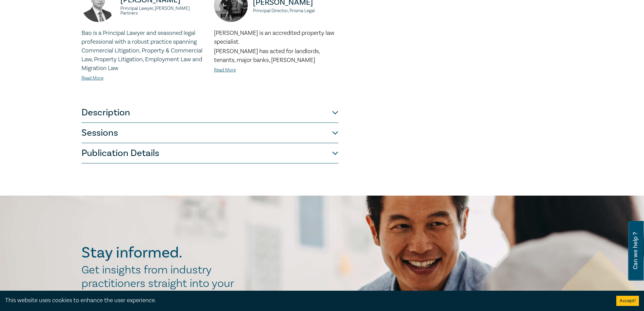 The width and height of the screenshot is (644, 311). What do you see at coordinates (161, 252) in the screenshot?
I see `h2: Stay informed.` at bounding box center [161, 252].